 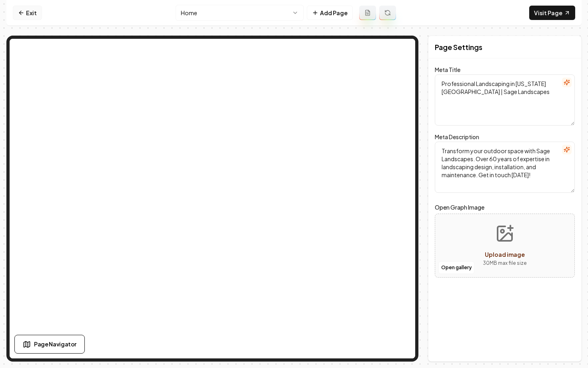 I want to click on h2: Page Settings, so click(x=458, y=47).